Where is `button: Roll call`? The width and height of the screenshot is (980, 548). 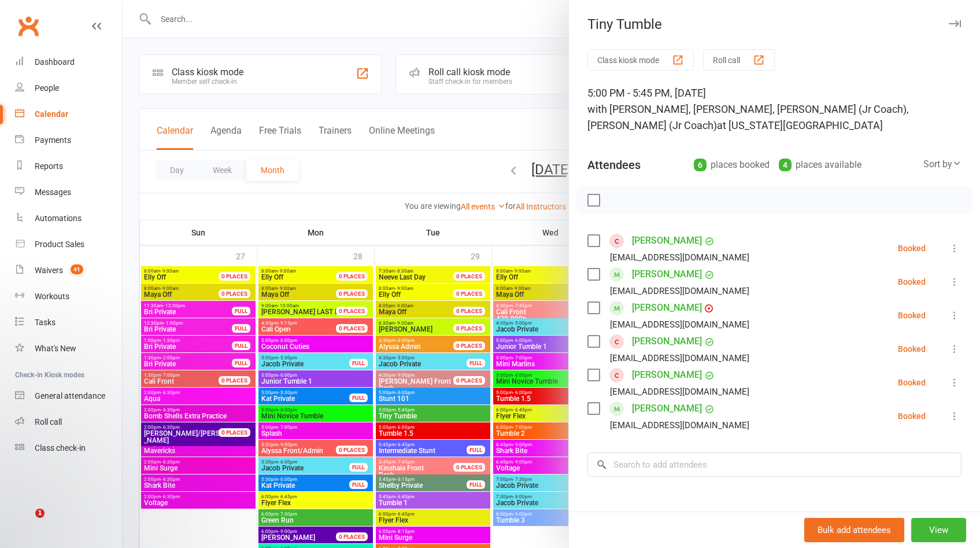
button: Roll call is located at coordinates (739, 60).